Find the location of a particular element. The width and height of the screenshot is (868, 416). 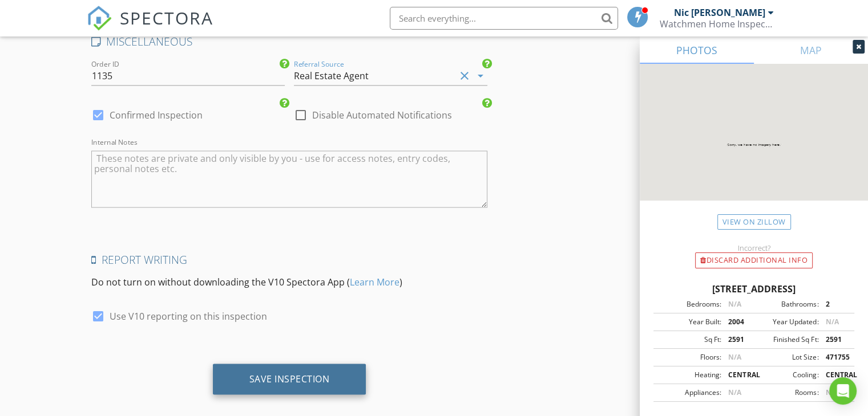

p: Do not turn on without downloading the V10 Spectora App ( ) is located at coordinates (290, 281).